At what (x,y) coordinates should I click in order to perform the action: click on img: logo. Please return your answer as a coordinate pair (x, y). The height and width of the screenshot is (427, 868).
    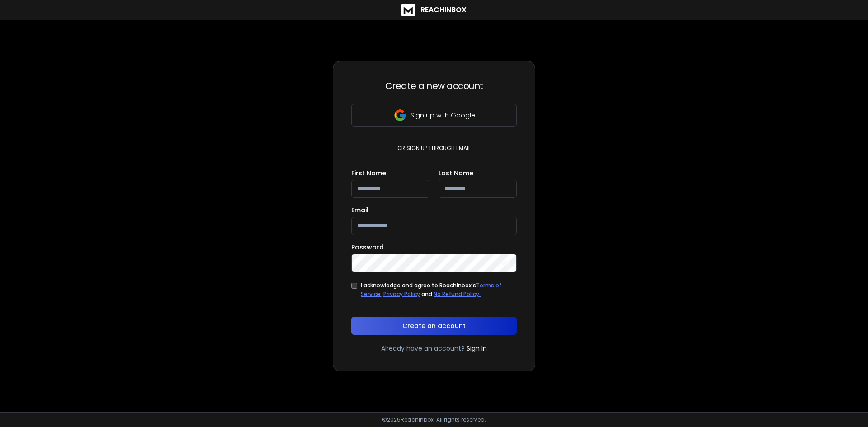
    Looking at the image, I should click on (409, 10).